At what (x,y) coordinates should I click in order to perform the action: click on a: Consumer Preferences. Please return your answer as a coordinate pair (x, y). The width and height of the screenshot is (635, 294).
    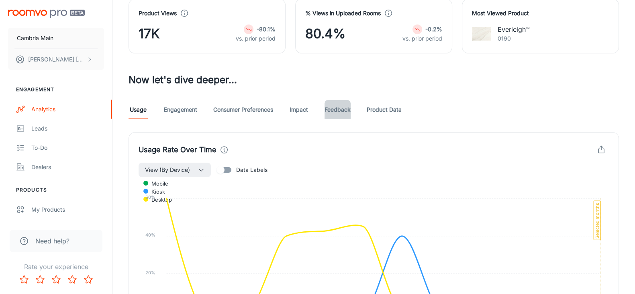
    Looking at the image, I should click on (243, 110).